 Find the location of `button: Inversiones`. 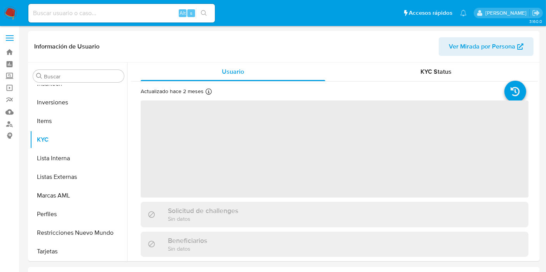

button: Inversiones is located at coordinates (79, 103).